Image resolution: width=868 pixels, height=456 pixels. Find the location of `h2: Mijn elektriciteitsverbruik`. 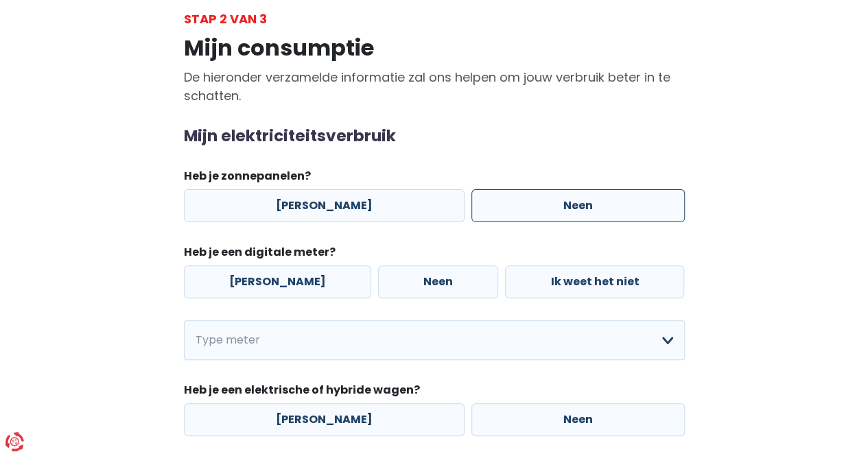

h2: Mijn elektriciteitsverbruik is located at coordinates (435, 136).